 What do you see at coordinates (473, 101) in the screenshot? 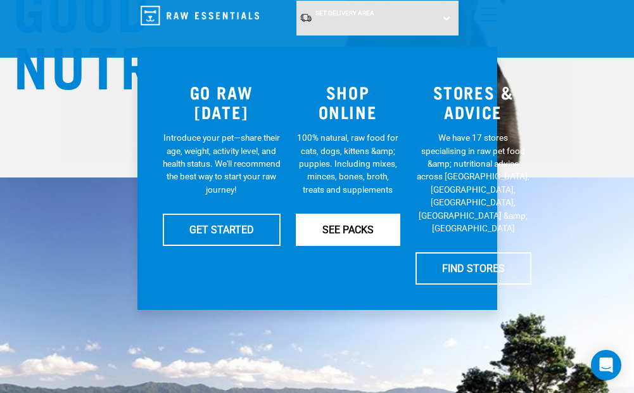
I see `h3: STORES & ADVICE` at bounding box center [473, 101].